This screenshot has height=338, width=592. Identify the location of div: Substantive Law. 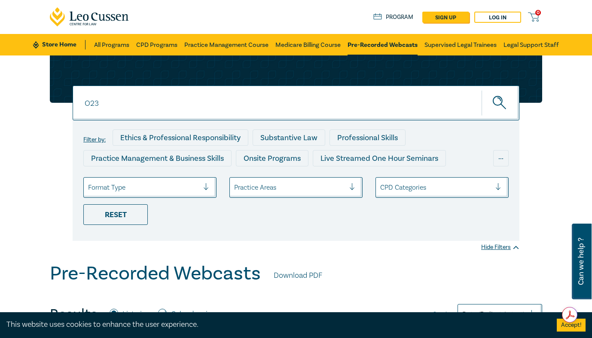
(289, 137).